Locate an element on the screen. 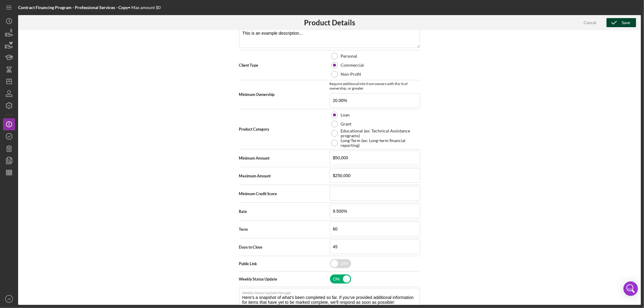  div: Open Intercom Messenger is located at coordinates (631, 289).